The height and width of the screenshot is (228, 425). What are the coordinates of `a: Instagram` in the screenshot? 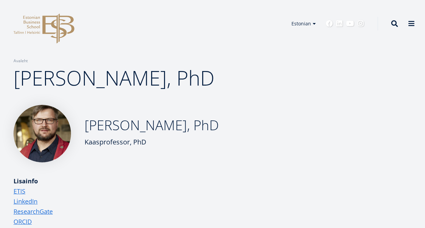 It's located at (361, 24).